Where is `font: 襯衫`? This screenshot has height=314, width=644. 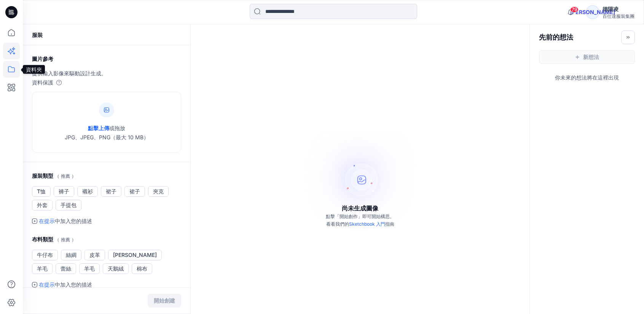
font: 襯衫 is located at coordinates (87, 191).